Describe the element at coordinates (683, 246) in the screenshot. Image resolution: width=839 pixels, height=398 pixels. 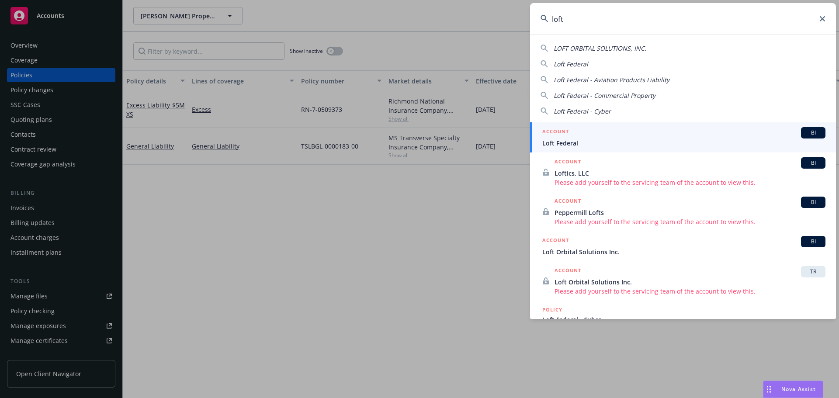
I see `a: ACCOUNTBILoft Orbital Solutions Inc.` at that location.